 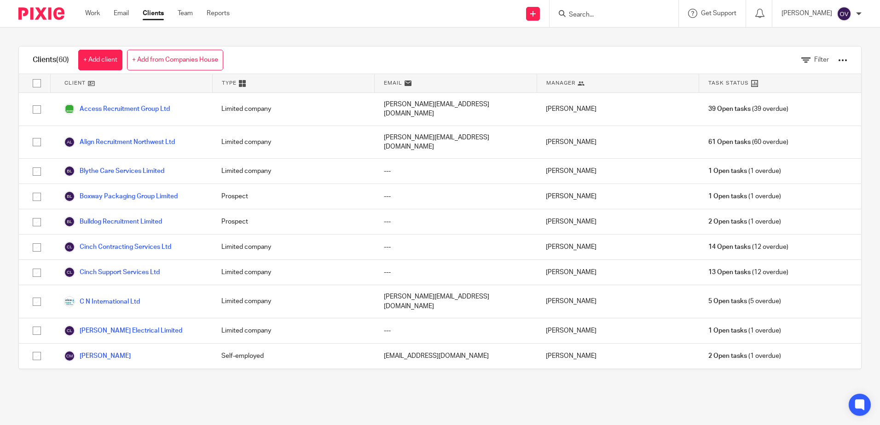 I want to click on span: Task Status, so click(x=729, y=83).